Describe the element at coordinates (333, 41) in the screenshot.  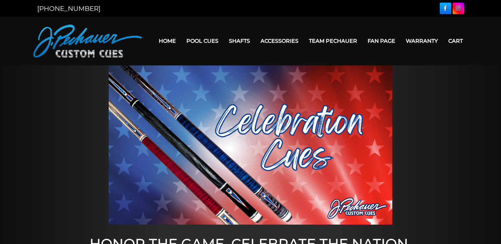
I see `a: Team Pechauer` at that location.